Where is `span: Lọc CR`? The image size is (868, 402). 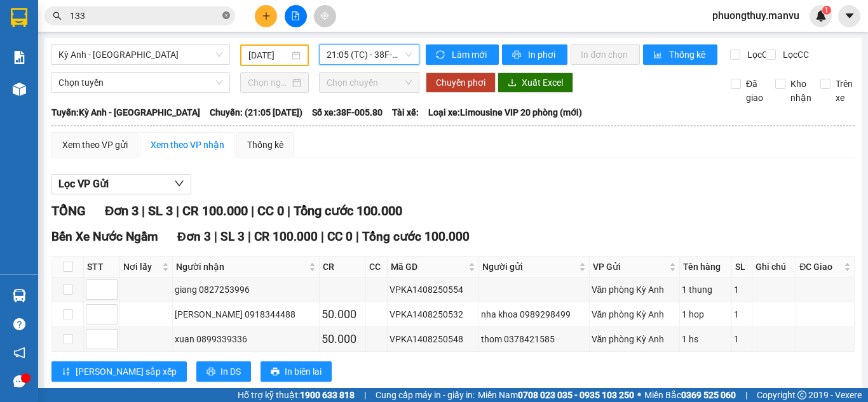 span: Lọc CR is located at coordinates (758, 55).